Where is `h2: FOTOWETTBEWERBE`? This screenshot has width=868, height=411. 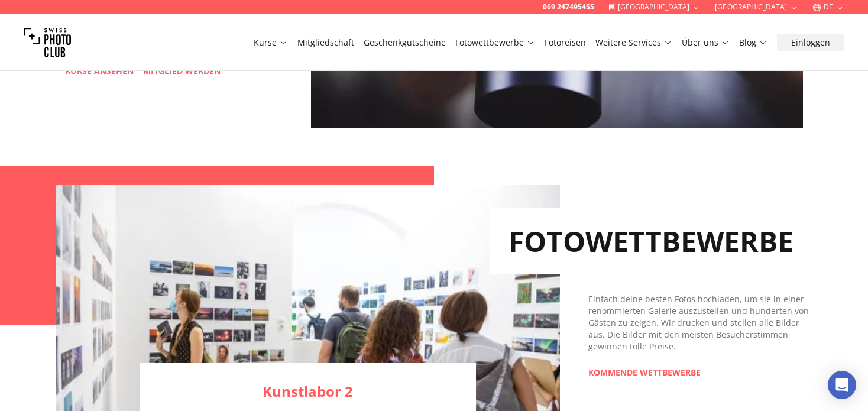 h2: FOTOWETTBEWERBE is located at coordinates (651, 241).